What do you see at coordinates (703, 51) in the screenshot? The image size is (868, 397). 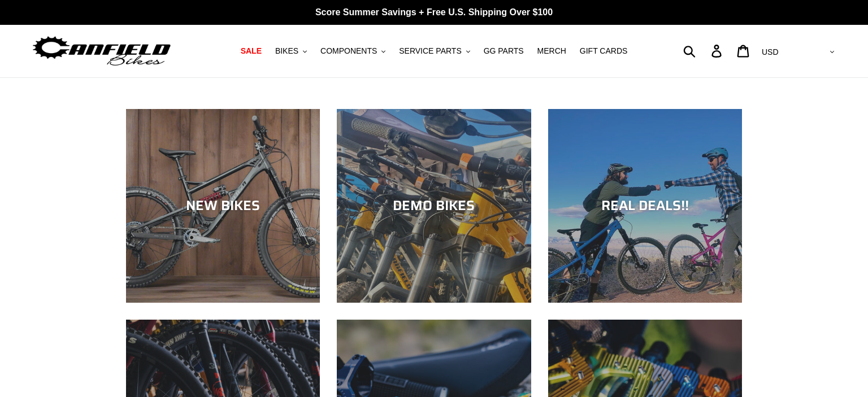 I see `input: Search` at bounding box center [703, 51].